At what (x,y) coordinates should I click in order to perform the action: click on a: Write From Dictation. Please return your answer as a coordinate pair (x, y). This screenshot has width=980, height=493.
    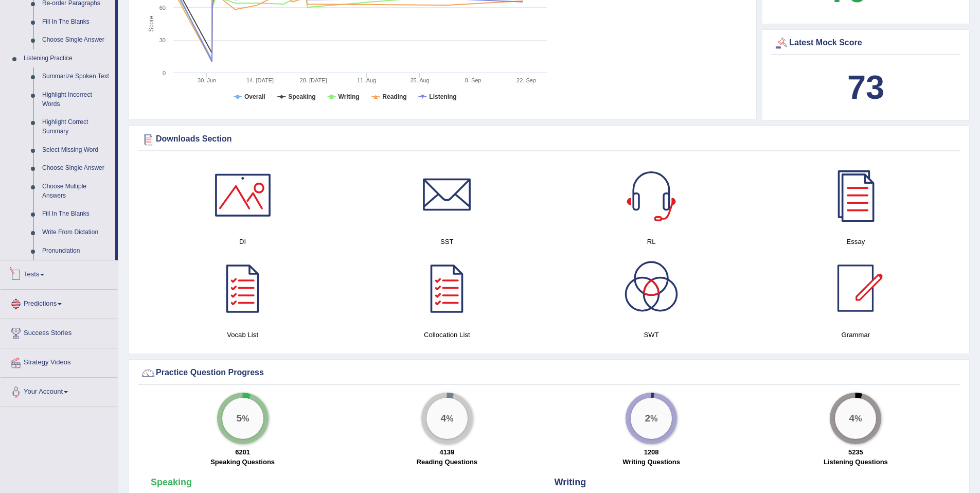
    Looking at the image, I should click on (76, 233).